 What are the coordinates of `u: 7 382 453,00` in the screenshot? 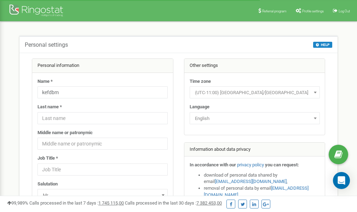 It's located at (209, 203).